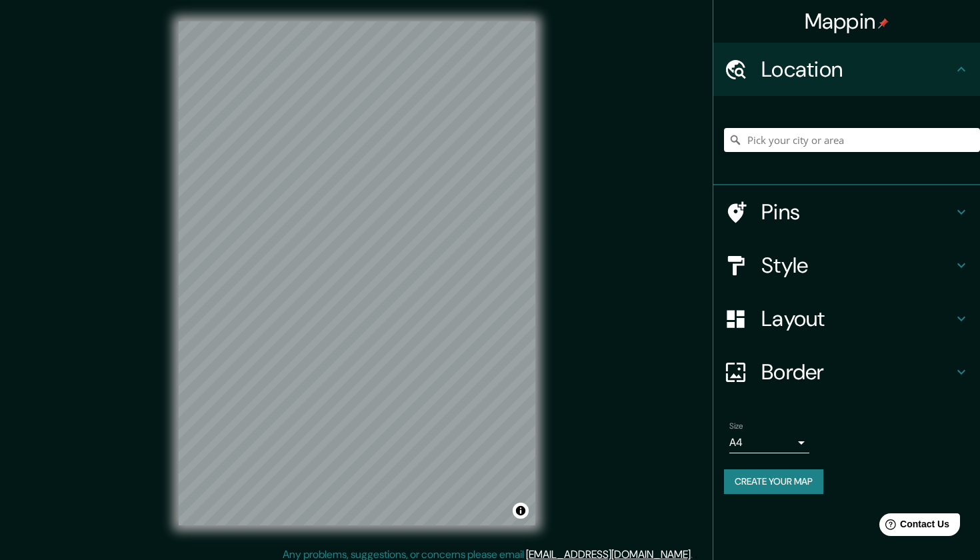  Describe the element at coordinates (852, 140) in the screenshot. I see `input: Pick your city or area` at that location.